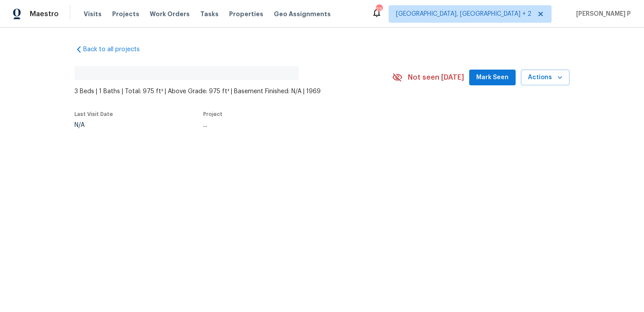  What do you see at coordinates (44, 14) in the screenshot?
I see `span: Maestro` at bounding box center [44, 14].